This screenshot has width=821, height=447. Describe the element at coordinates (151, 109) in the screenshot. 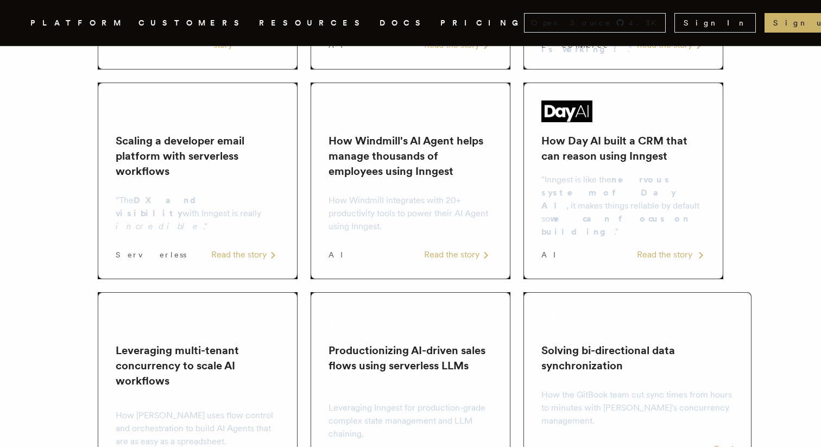

I see `img: Resend` at that location.